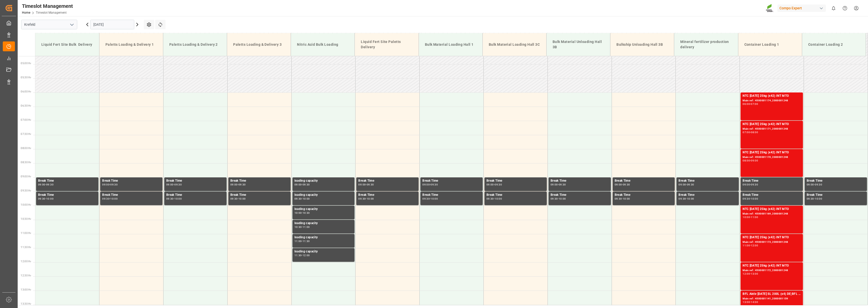 This screenshot has height=308, width=868. Describe the element at coordinates (771, 100) in the screenshot. I see `div: Main ref : 4500001174, 2000001248` at that location.